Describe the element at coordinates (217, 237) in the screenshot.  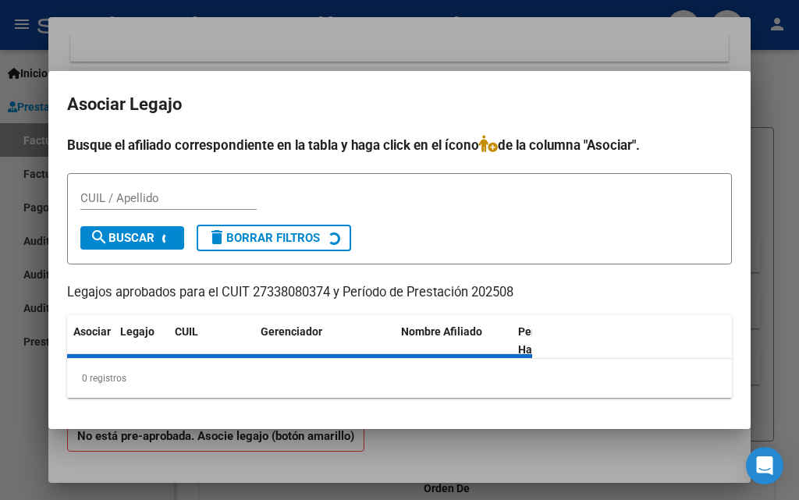
I see `mat-icon: delete` at that location.